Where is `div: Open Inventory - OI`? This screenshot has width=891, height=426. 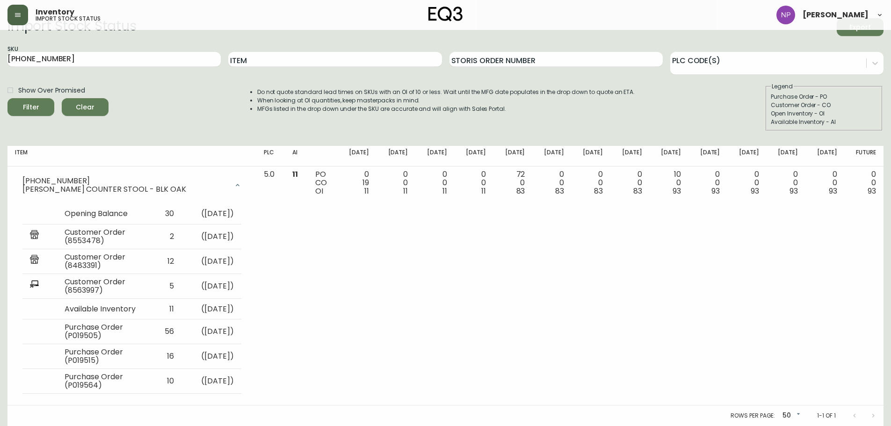 div: Open Inventory - OI is located at coordinates (824, 114).